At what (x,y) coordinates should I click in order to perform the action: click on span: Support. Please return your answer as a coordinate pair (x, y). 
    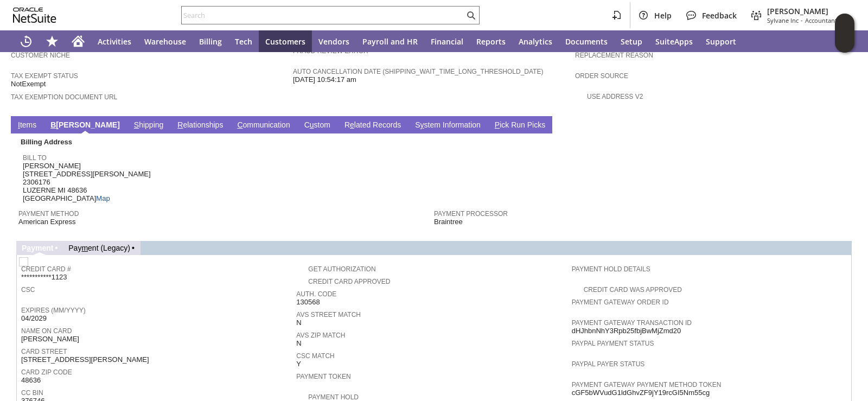
    Looking at the image, I should click on (721, 41).